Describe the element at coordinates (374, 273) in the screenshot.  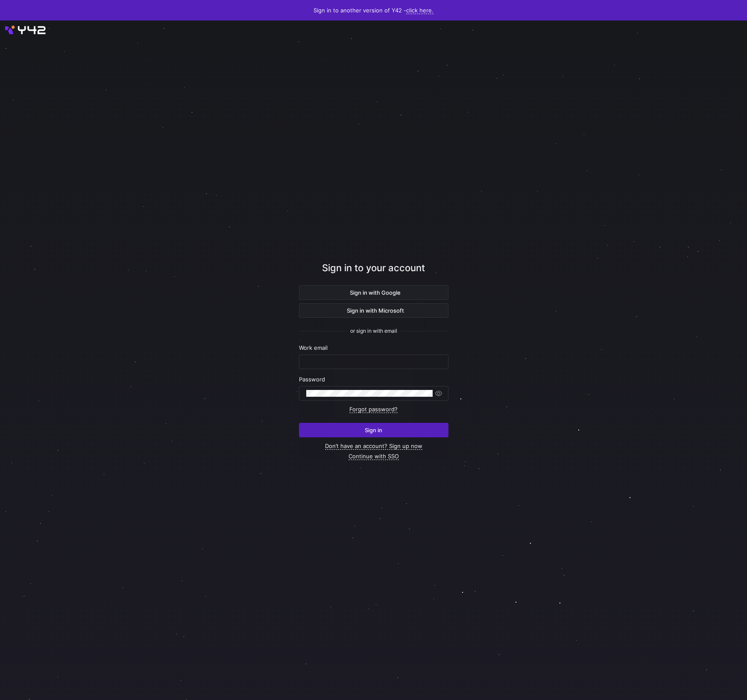
I see `div: Sign in to your account` at that location.